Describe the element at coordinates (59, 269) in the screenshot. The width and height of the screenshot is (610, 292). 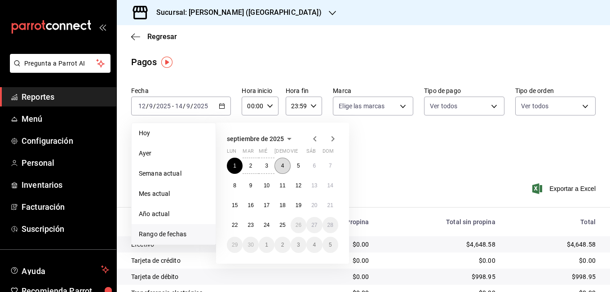
I see `span: Ayuda` at that location.